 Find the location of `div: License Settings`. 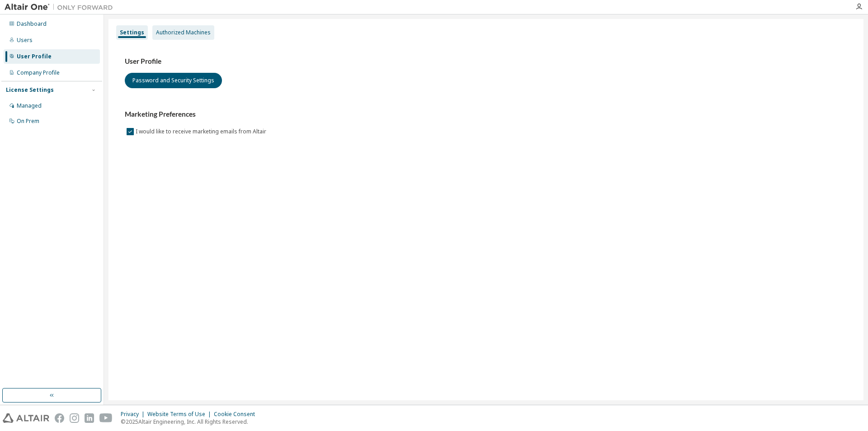

div: License Settings is located at coordinates (30, 90).